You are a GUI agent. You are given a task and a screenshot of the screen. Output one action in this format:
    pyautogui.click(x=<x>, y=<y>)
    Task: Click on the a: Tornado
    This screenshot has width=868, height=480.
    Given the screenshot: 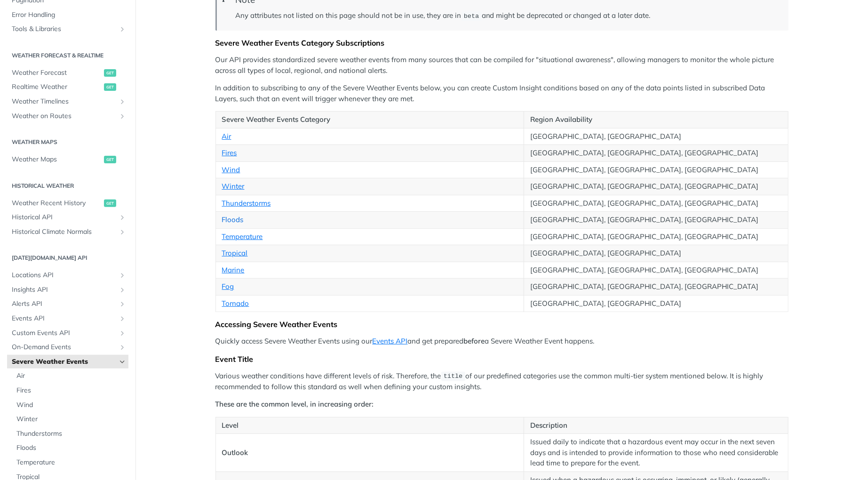 What is the action you would take?
    pyautogui.click(x=235, y=303)
    